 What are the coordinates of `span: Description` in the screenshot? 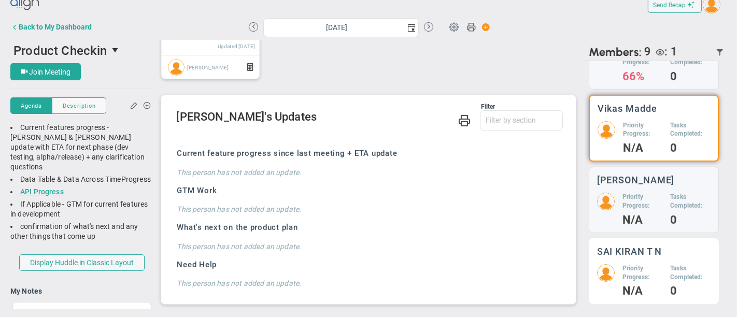 It's located at (79, 106).